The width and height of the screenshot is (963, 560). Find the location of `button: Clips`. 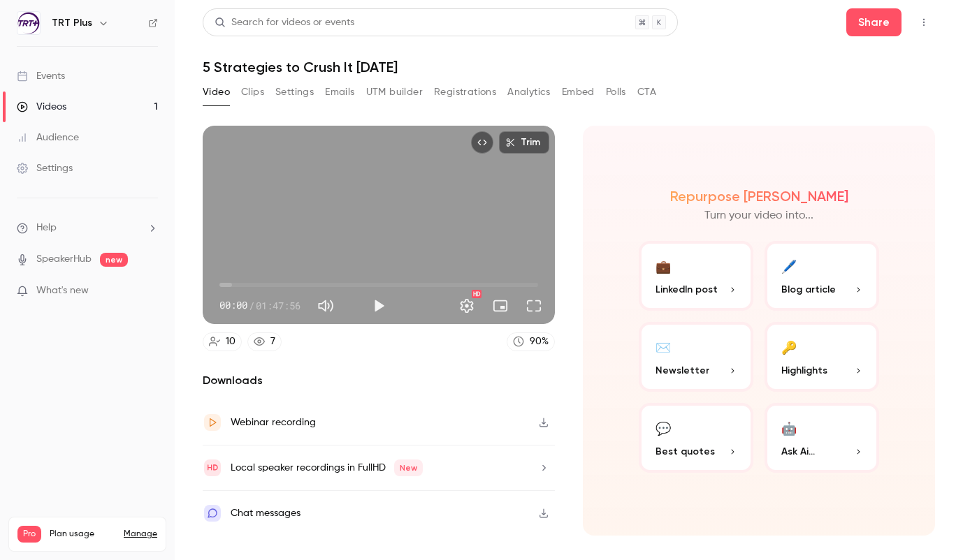

button: Clips is located at coordinates (252, 92).